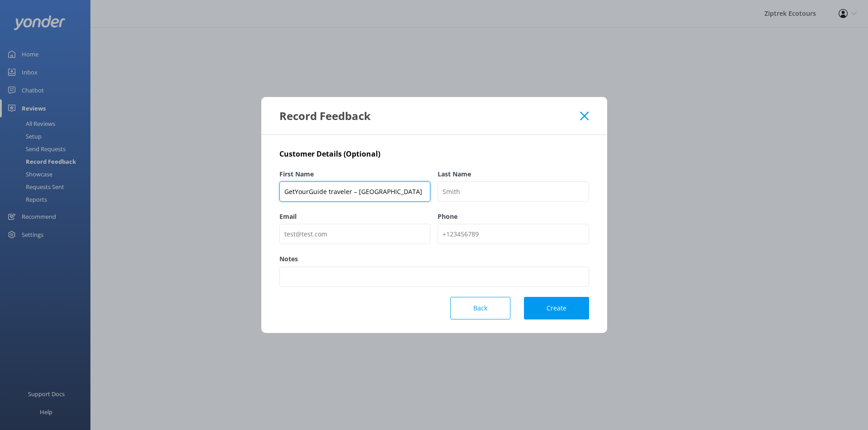 The width and height of the screenshot is (868, 430). Describe the element at coordinates (513, 192) in the screenshot. I see `input: Smith` at that location.